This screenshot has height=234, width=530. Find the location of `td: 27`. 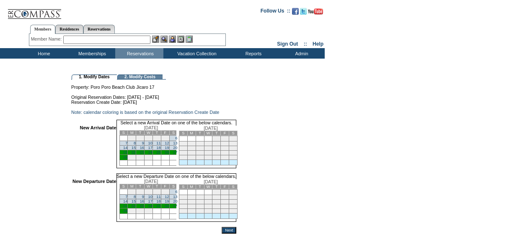

td: 27 is located at coordinates (200, 158).